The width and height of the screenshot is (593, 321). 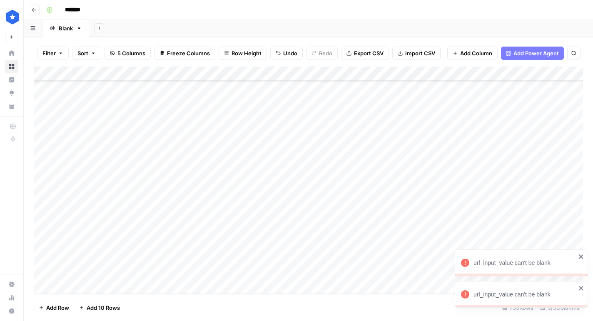 I want to click on button: Export CSV, so click(x=365, y=53).